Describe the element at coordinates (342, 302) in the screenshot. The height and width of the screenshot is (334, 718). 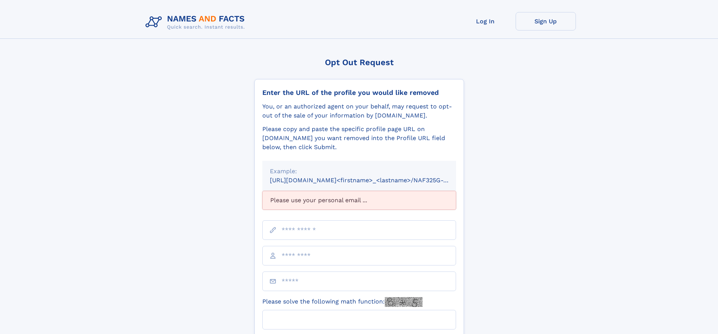
I see `label: Please solve the following math function:` at that location.